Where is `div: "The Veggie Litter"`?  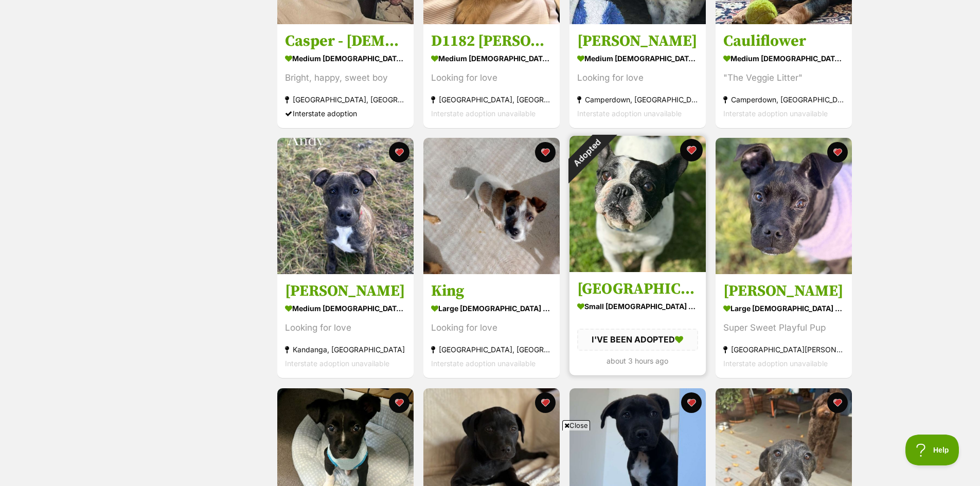 div: "The Veggie Litter" is located at coordinates (783, 78).